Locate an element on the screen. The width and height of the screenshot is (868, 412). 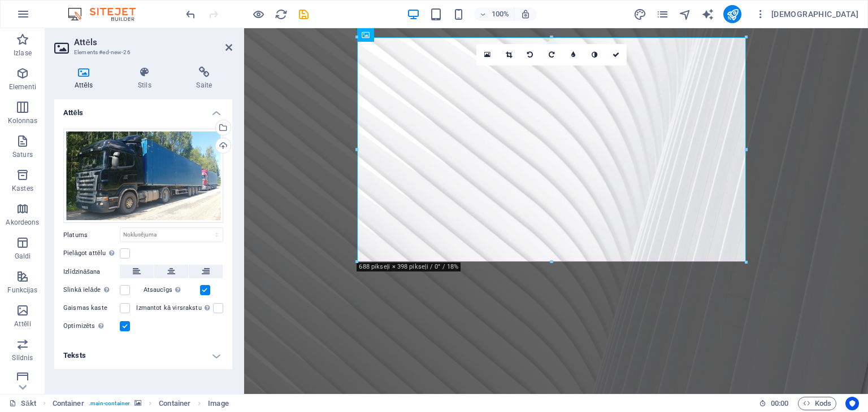
i: Lapas (Ctrl+Alt+S) is located at coordinates (662, 14).